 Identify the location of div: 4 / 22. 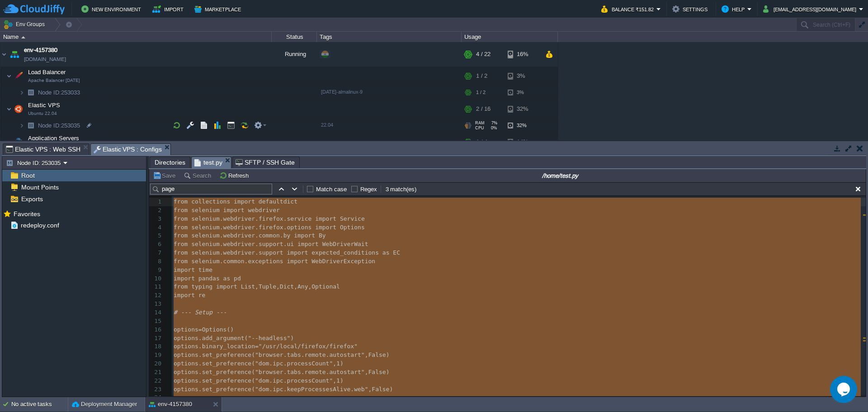
(483, 54).